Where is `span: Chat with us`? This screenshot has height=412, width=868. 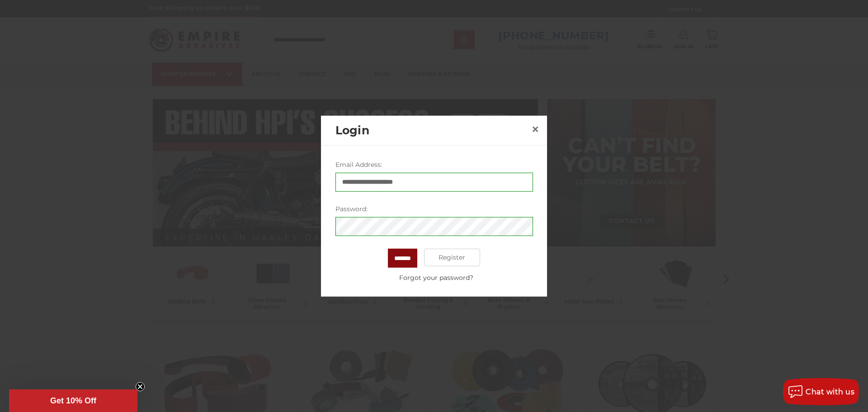
span: Chat with us is located at coordinates (830, 392).